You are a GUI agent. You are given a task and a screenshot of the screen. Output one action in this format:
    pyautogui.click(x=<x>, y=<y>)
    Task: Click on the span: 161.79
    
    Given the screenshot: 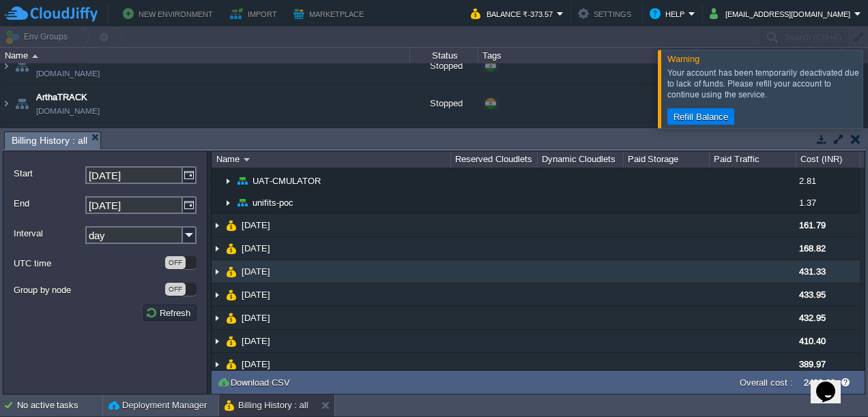 What is the action you would take?
    pyautogui.click(x=812, y=225)
    